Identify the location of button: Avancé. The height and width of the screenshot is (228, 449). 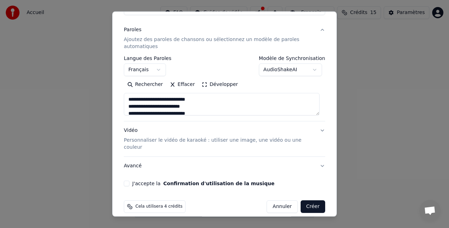
(225, 166).